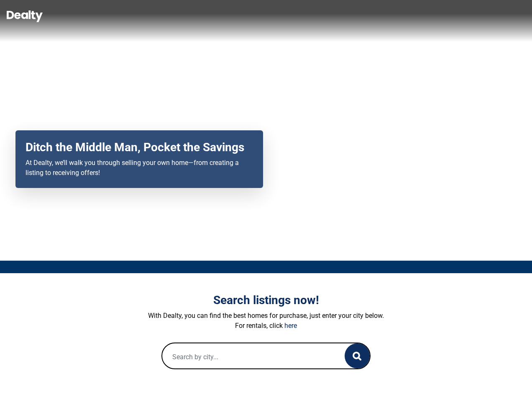  What do you see at coordinates (266, 316) in the screenshot?
I see `p: With Dealty, you can find the best homes for purchase, just enter your city below.` at bounding box center [266, 316].